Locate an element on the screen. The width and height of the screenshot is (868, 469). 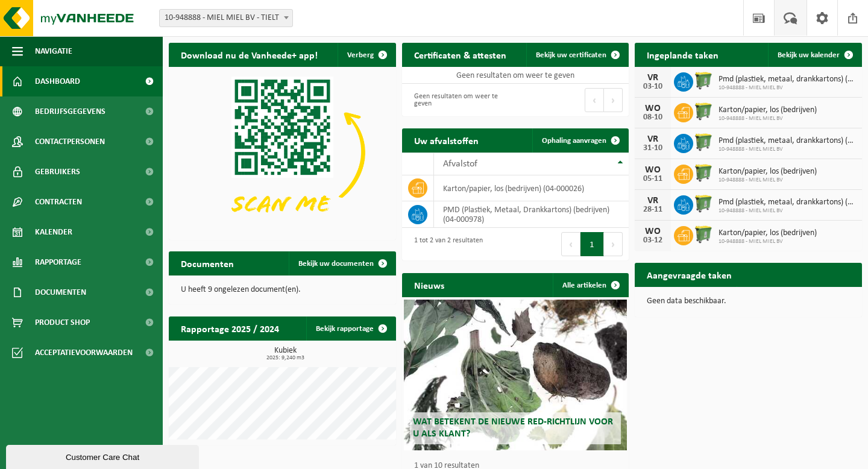
h2: Ingeplande taken is located at coordinates (682, 54).